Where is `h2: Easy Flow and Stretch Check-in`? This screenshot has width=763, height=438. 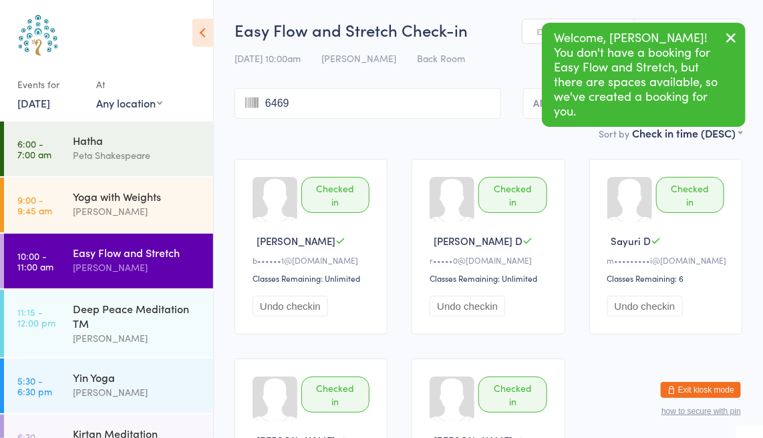
h2: Easy Flow and Stretch Check-in is located at coordinates (488, 29).